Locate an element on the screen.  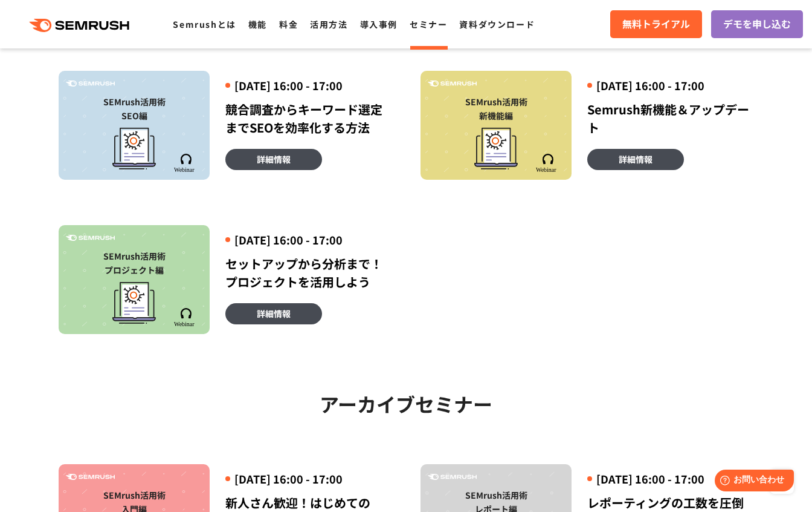
a: セミナー is located at coordinates (428, 24).